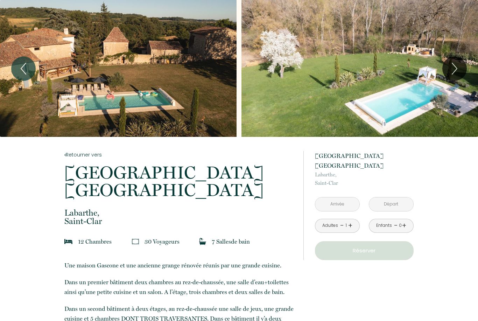  Describe the element at coordinates (23, 69) in the screenshot. I see `button: Previous` at that location.